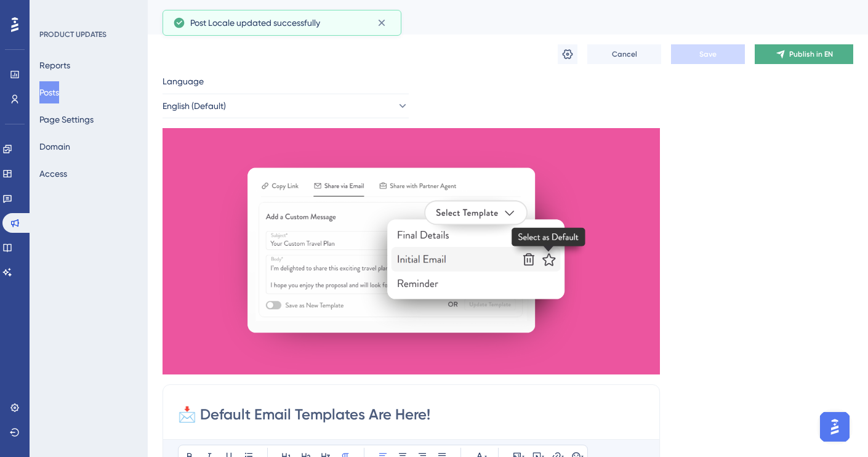  I want to click on span: Cancel, so click(624, 54).